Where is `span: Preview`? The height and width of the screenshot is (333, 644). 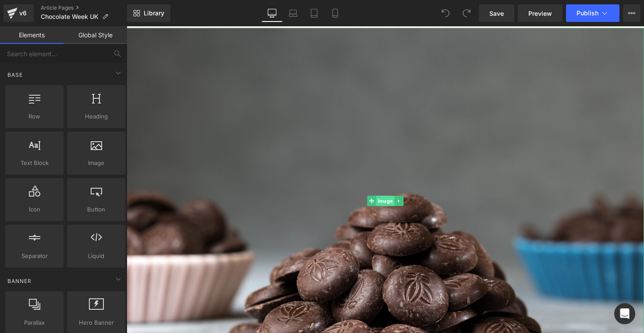
span: Preview is located at coordinates (540, 13).